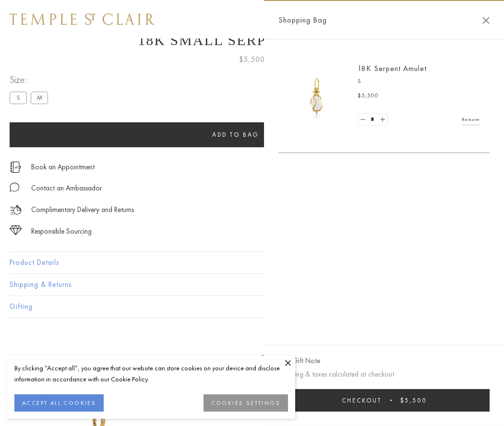 This screenshot has height=426, width=504. I want to click on h3: You May Also Like, so click(252, 360).